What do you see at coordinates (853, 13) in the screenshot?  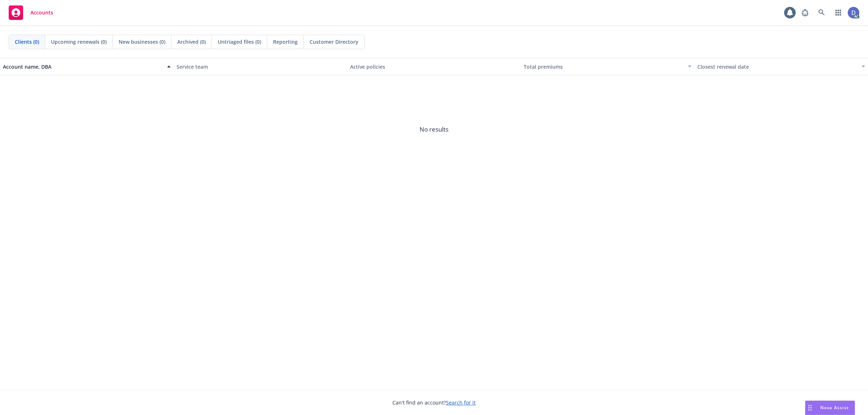 I see `img: photo` at bounding box center [853, 13].